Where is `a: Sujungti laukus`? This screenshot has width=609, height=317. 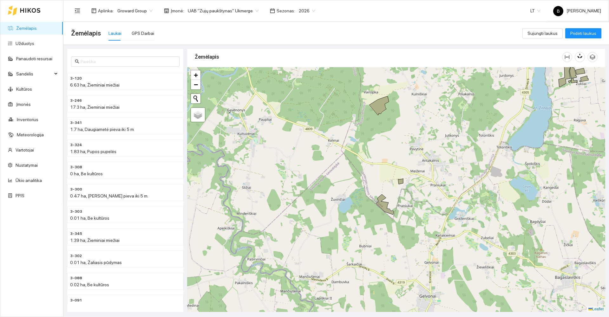
a: Sujungti laukus is located at coordinates (542, 33).